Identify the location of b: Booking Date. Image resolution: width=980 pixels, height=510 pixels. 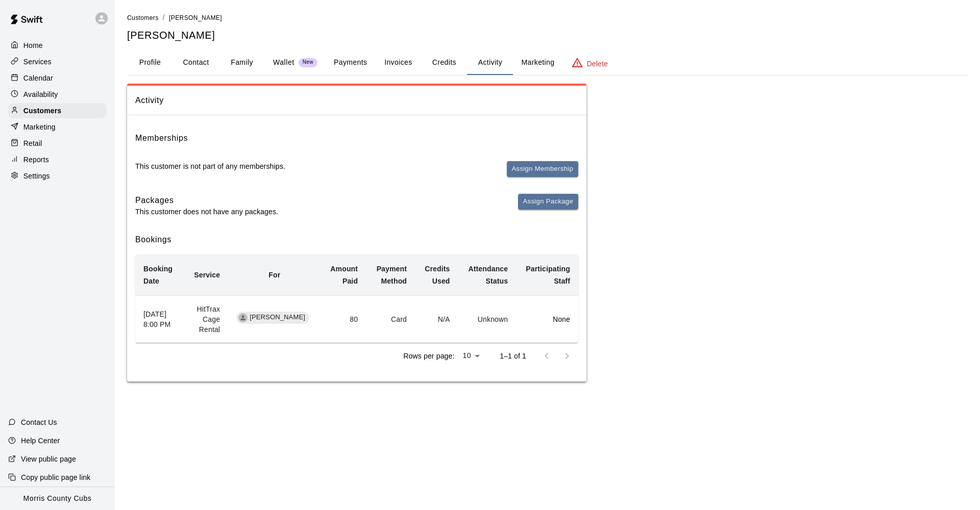
(158, 275).